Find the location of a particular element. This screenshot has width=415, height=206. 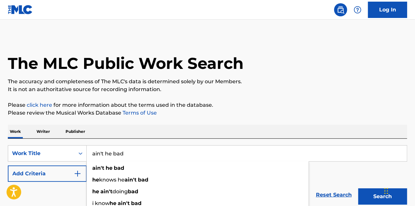

p: The accuracy and completeness of The MLC's data is determined solely by our Members. is located at coordinates (207, 82).